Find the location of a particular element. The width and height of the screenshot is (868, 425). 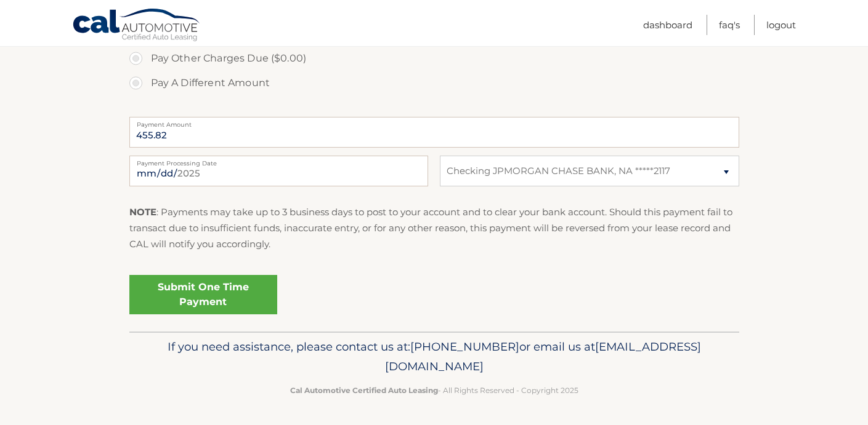

p: If you need assistance, please contact us at: or email us at is located at coordinates (434, 357).